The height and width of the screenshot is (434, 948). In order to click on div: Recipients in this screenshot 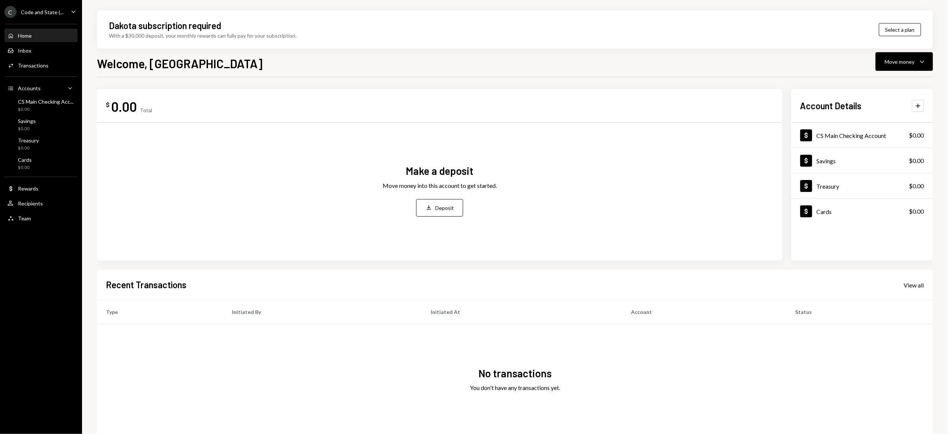, I will do `click(30, 203)`.